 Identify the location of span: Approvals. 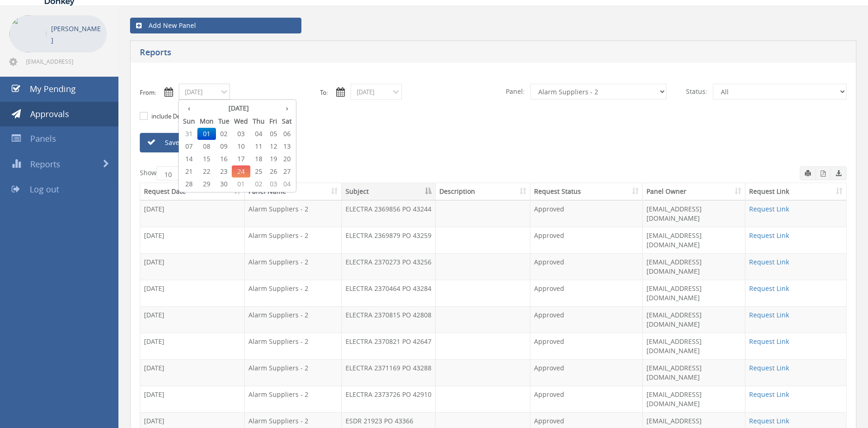
(49, 114).